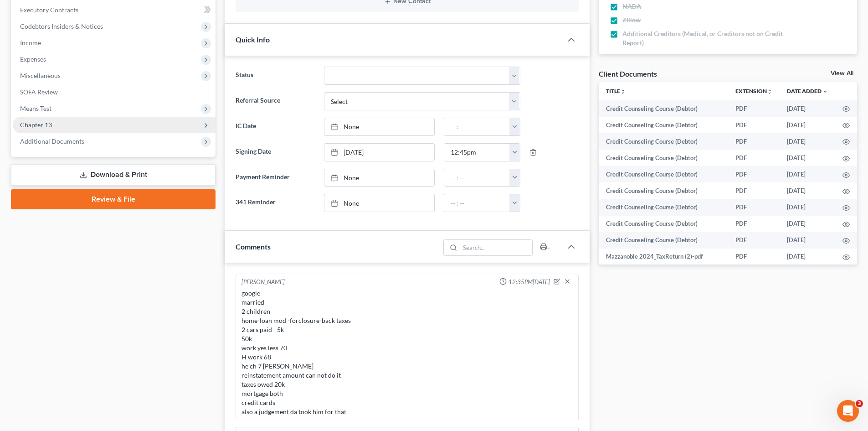 The image size is (868, 431). I want to click on span: 3, so click(859, 403).